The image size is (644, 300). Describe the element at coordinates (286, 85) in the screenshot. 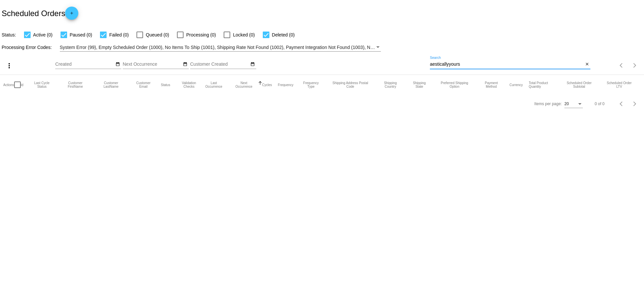

I see `button: Change sorting for Frequency` at that location.